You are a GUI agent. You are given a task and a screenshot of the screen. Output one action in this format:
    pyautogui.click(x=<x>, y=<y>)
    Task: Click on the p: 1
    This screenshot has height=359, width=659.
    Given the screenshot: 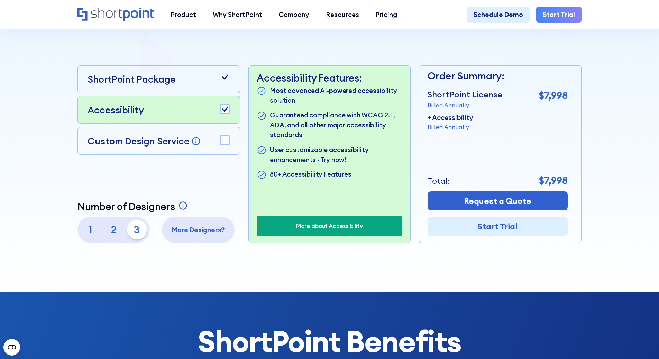 What is the action you would take?
    pyautogui.click(x=90, y=230)
    